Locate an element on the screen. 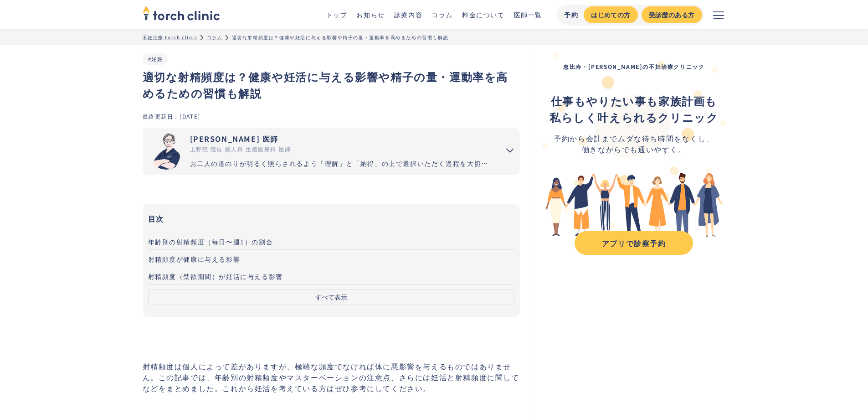  div: お二人の道のりが明るく照らされるよう「理解」と「納得」の上で選択いただく過程を大切にしています。エビデンスに基づいた高水準の医療提供により「幸せな家族計画の実現」をお手伝いさせていただきます。 is located at coordinates (341, 163).